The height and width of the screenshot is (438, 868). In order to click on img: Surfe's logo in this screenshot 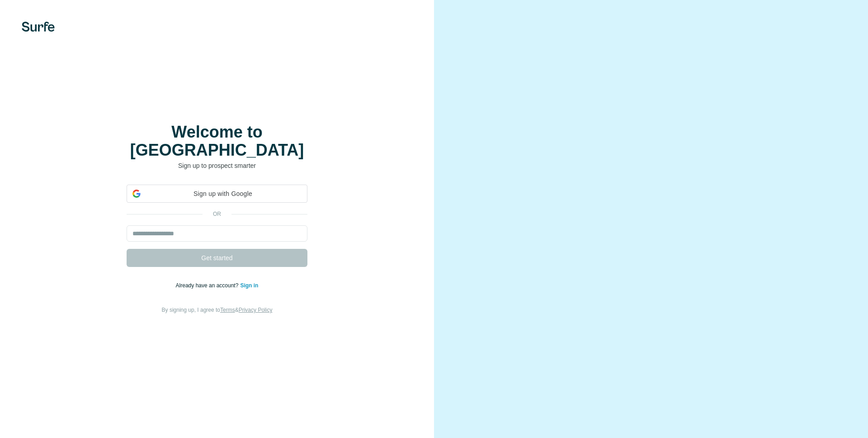, I will do `click(38, 27)`.